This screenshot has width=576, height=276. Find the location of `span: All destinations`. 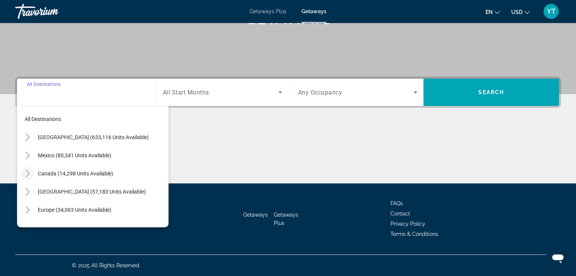

span: All destinations is located at coordinates (43, 119).